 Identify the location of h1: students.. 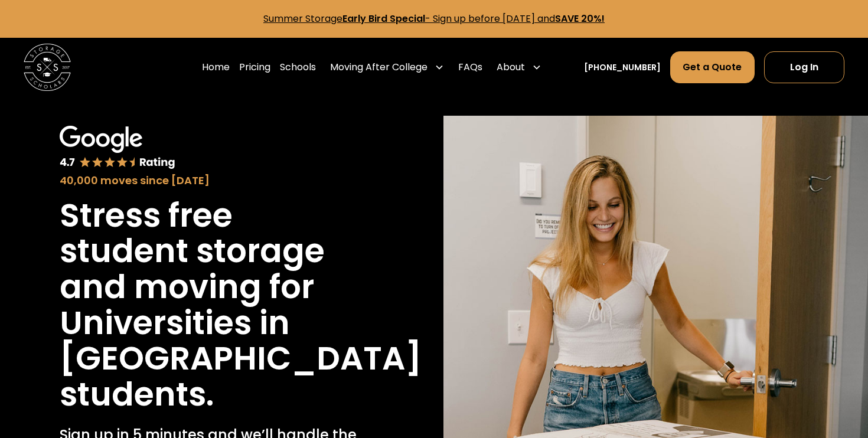
(136, 394).